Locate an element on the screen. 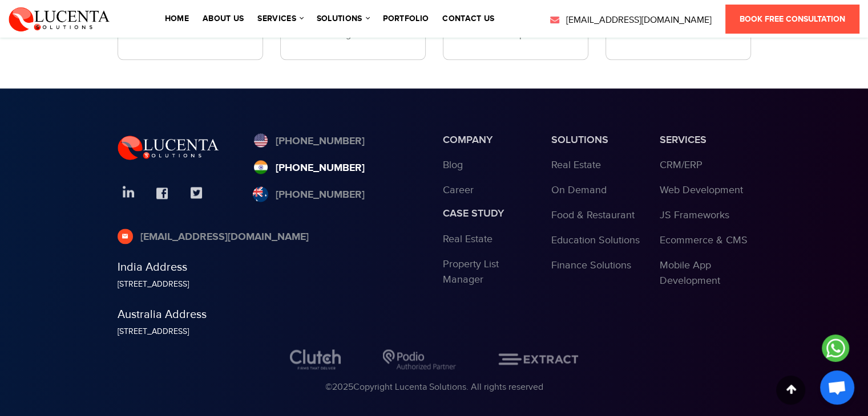 Image resolution: width=868 pixels, height=416 pixels. h5: Australia Address is located at coordinates (271, 314).